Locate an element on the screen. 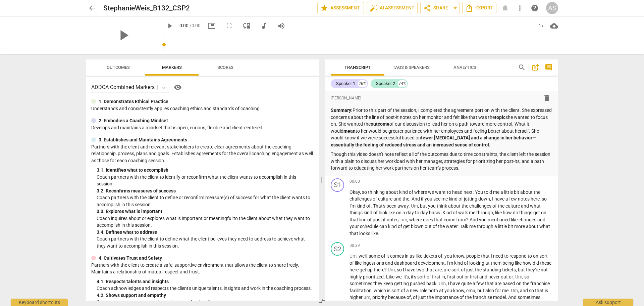 The height and width of the screenshot is (306, 644). span: about is located at coordinates (393, 192).